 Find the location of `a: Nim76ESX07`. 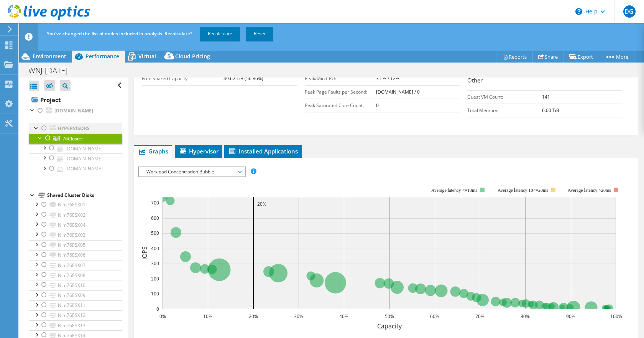

a: Nim76ESX07 is located at coordinates (76, 265).